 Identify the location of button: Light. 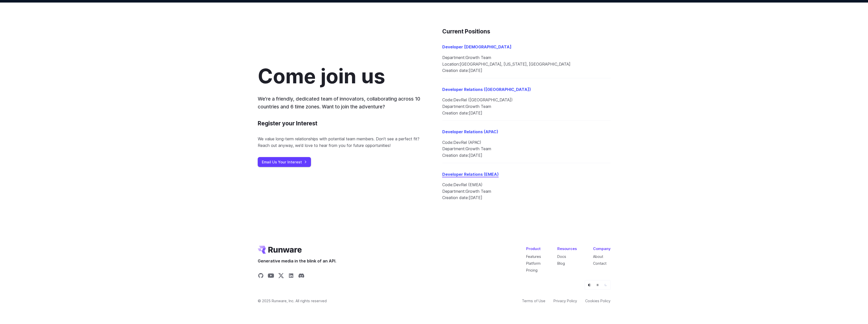
(597, 285).